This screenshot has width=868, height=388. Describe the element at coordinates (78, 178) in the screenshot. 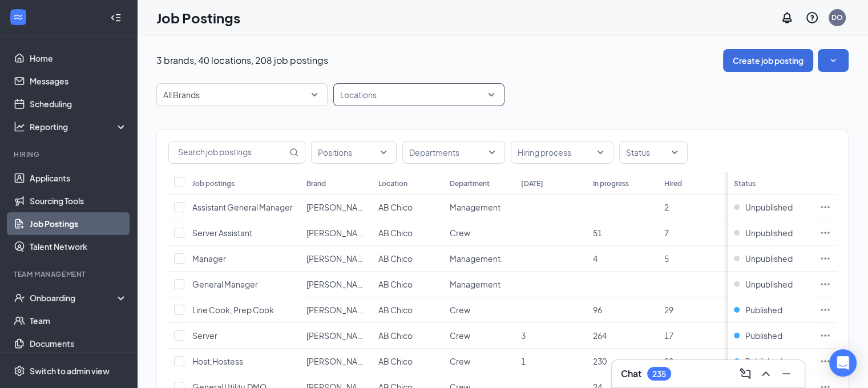

I see `a: Applicants` at that location.